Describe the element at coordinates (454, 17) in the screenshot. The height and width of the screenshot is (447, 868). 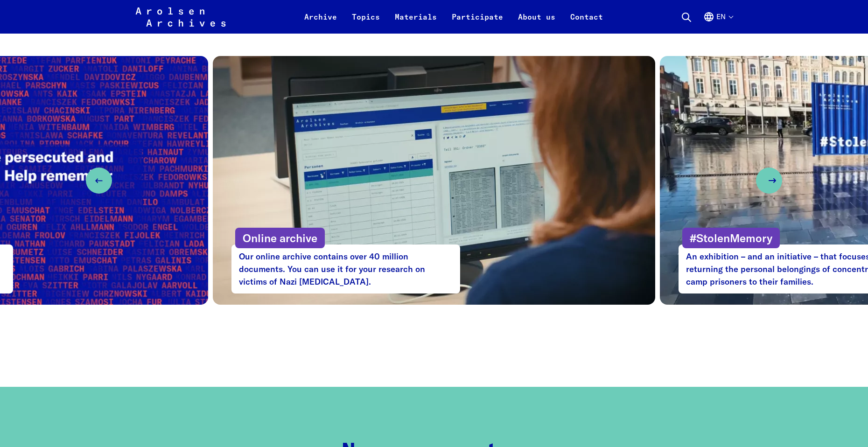
I see `nav: Primary` at that location.